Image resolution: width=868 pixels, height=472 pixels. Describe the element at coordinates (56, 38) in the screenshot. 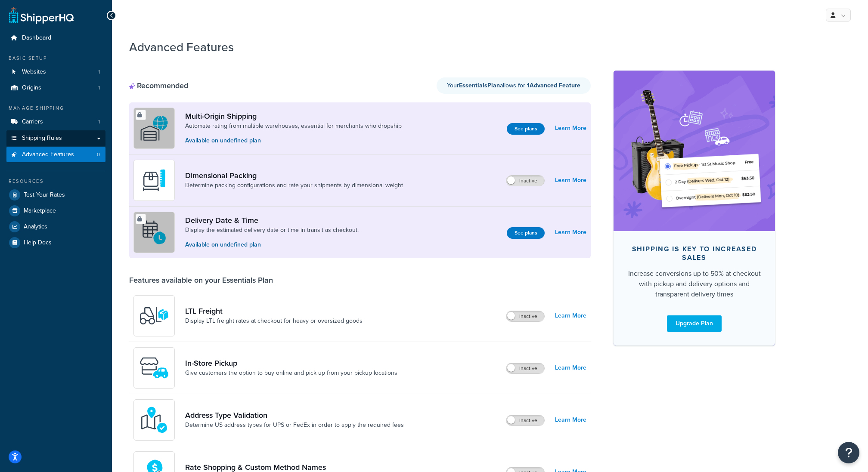

I see `a: Dashboard` at that location.